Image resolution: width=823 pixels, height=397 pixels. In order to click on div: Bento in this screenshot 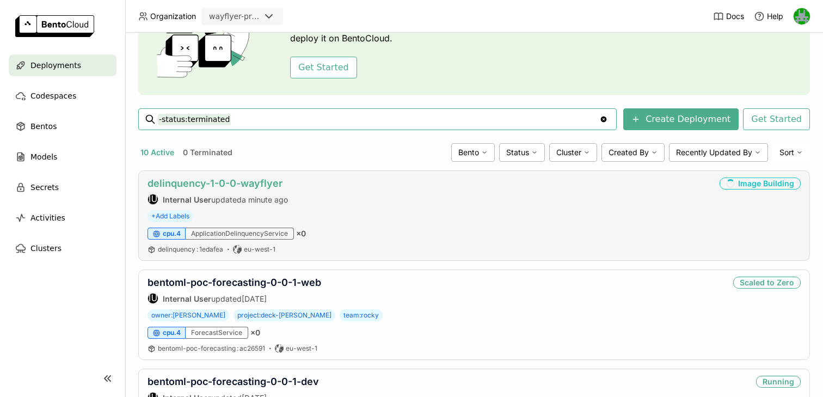, I will do `click(473, 152)`.